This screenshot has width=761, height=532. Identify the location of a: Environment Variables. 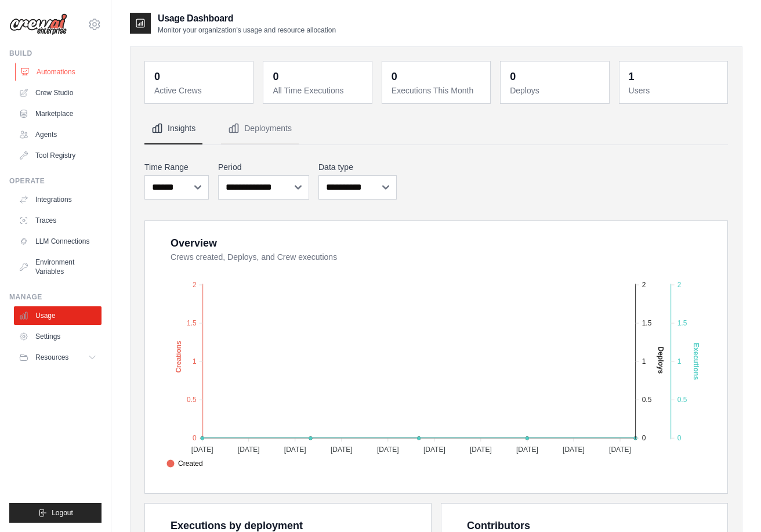
(58, 267).